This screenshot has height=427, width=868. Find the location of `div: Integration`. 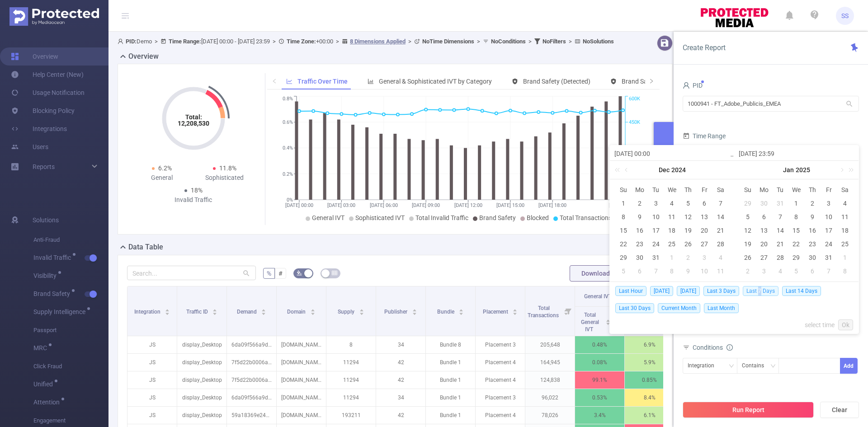

div: Integration is located at coordinates (703, 365).